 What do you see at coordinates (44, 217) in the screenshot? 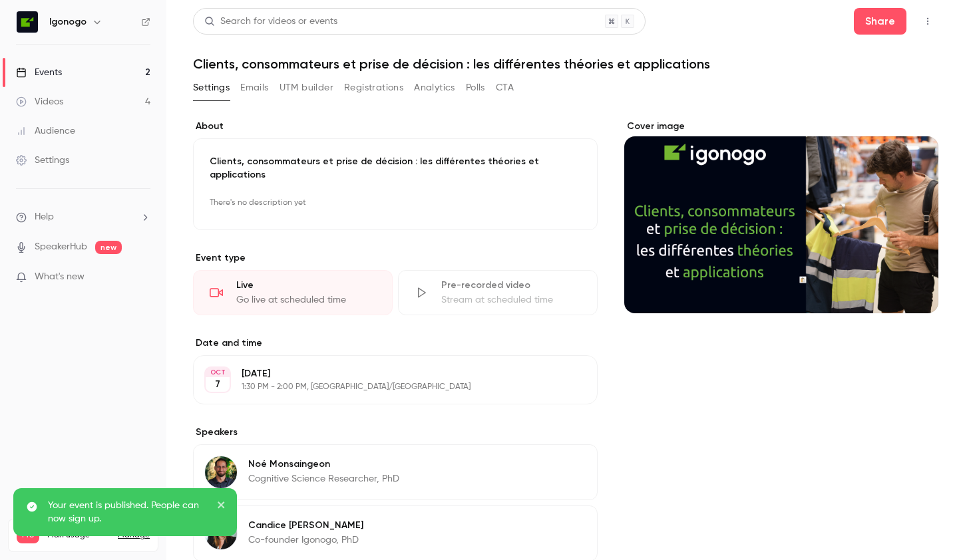
I see `span: Help` at bounding box center [44, 217].